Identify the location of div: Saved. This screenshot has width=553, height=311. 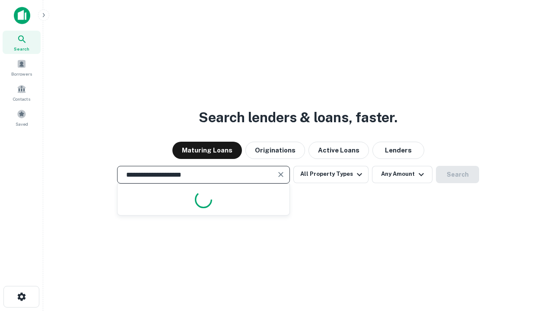
(22, 118).